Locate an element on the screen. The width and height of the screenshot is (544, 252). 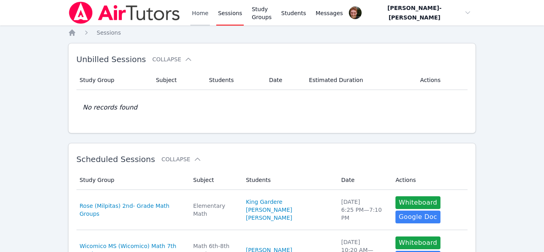
a: Sessions is located at coordinates (109, 33).